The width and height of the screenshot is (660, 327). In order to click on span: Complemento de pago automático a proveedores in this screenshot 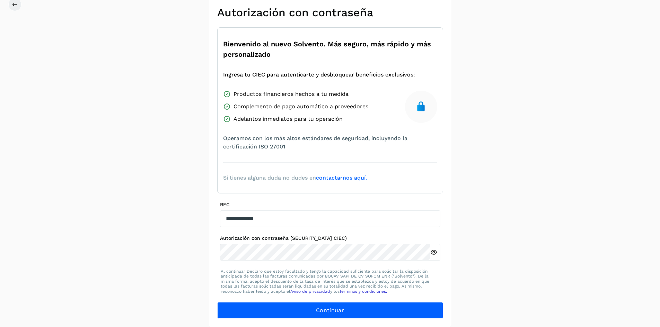, I will do `click(301, 107)`.